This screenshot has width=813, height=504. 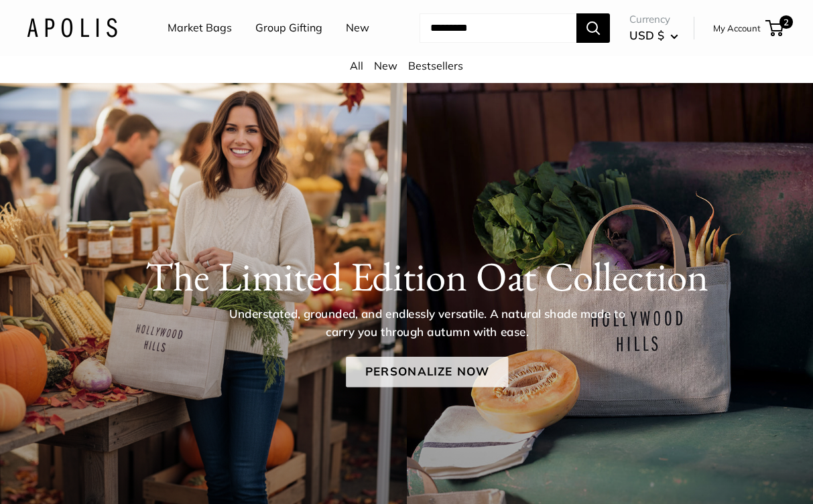 I want to click on span: Currency, so click(x=654, y=19).